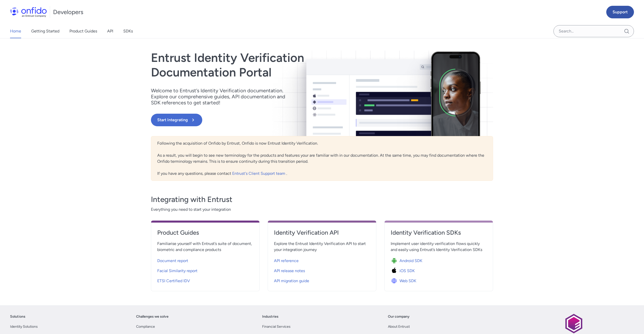 The image size is (644, 334). What do you see at coordinates (271, 65) in the screenshot?
I see `h1: Entrust Identity Verification Documentation Portal` at bounding box center [271, 65].